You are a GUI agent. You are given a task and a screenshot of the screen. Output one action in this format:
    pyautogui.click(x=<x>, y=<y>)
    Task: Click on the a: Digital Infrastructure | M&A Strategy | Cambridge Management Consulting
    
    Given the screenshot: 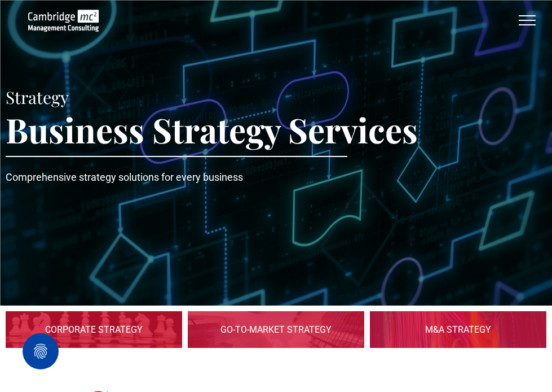 What is the action you would take?
    pyautogui.click(x=458, y=329)
    